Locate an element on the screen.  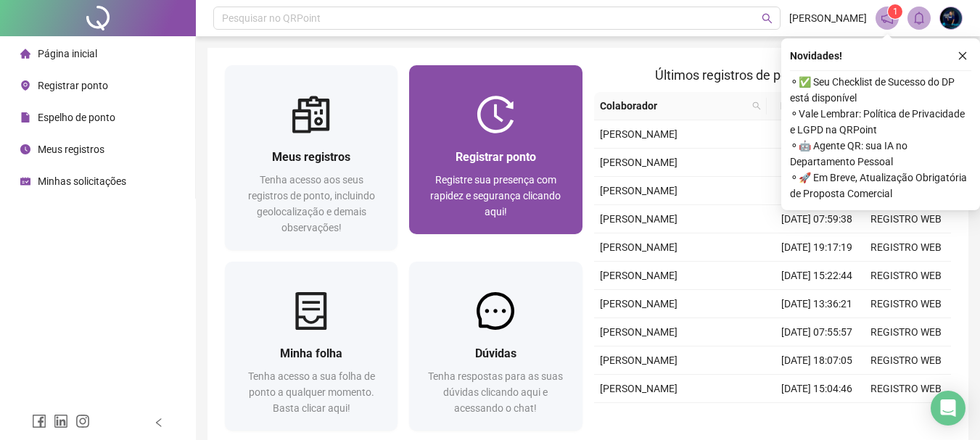
span: Colaborador is located at coordinates (674, 105).